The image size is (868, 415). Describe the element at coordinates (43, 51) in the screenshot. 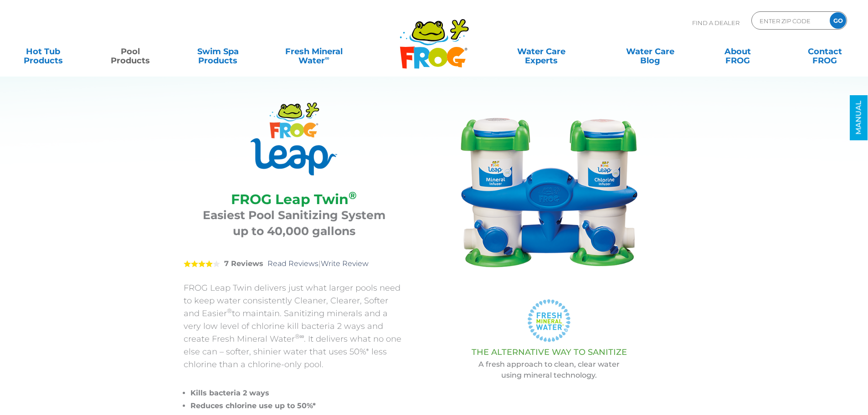

I see `a: Hot TubProducts` at that location.